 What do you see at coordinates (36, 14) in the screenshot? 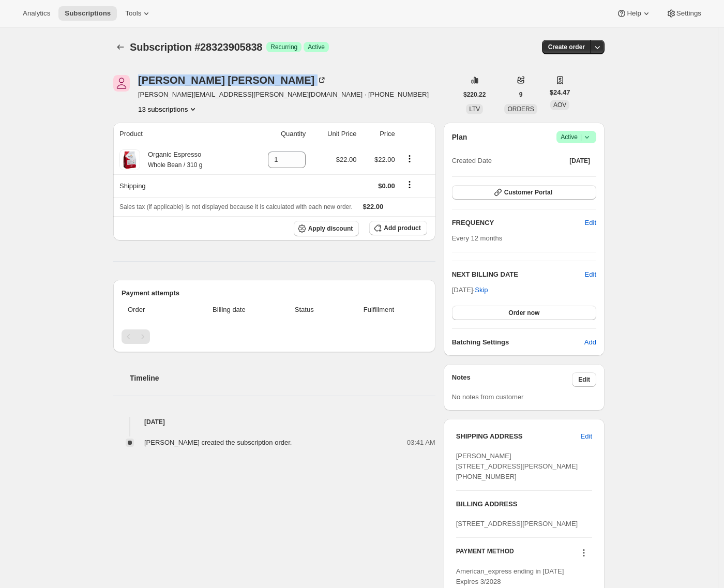
I see `button: Analytics` at bounding box center [36, 14].